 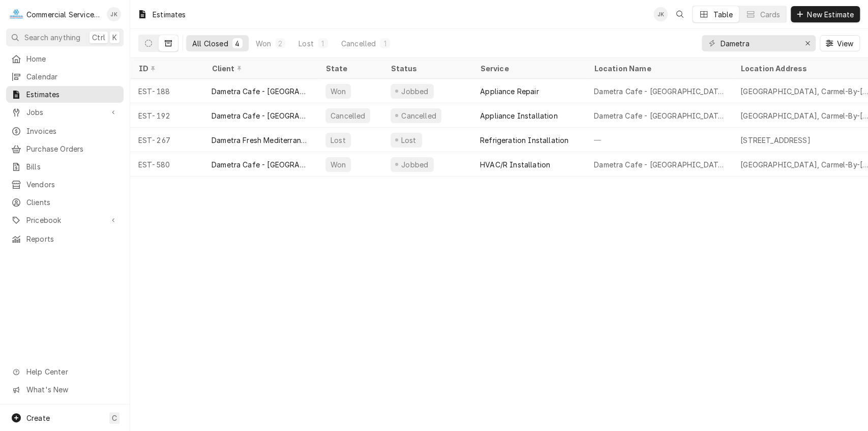 What do you see at coordinates (65, 184) in the screenshot?
I see `a: Vendors` at bounding box center [65, 184].